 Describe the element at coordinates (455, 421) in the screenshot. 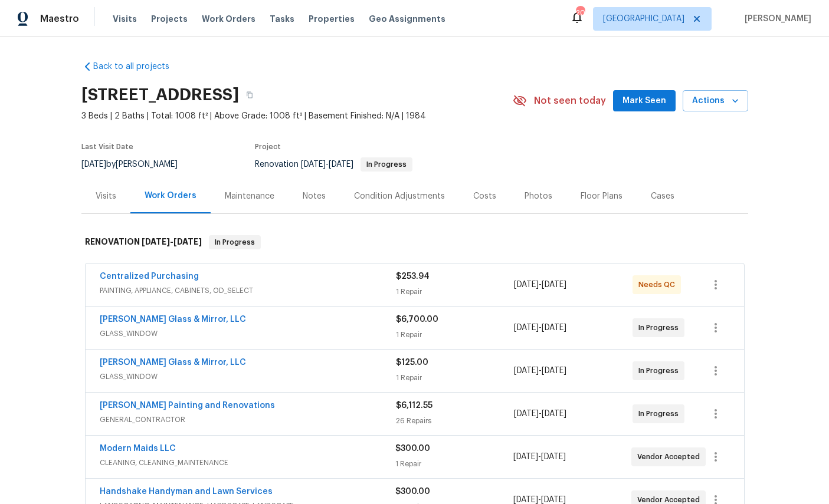

I see `div: 26 Repairs` at that location.